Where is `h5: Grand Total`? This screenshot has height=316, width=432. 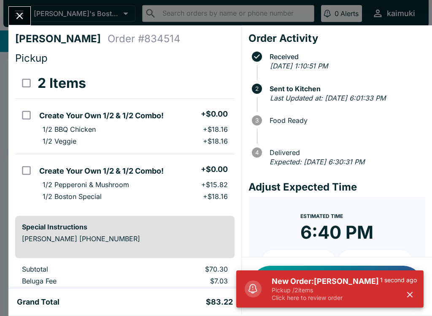
h5: Grand Total is located at coordinates (38, 302).